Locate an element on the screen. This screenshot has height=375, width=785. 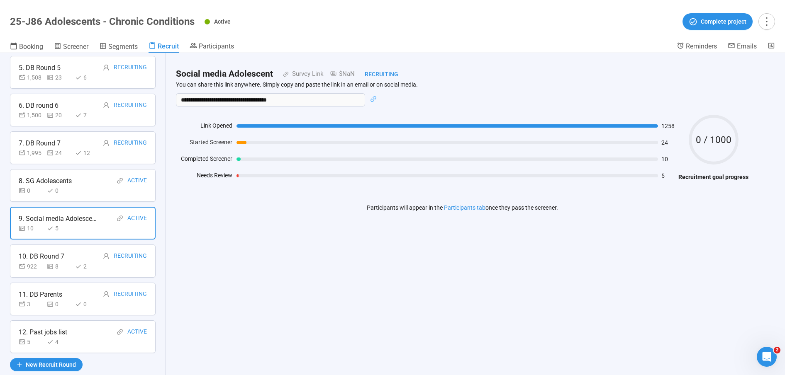
div: 922 is located at coordinates (31, 267).